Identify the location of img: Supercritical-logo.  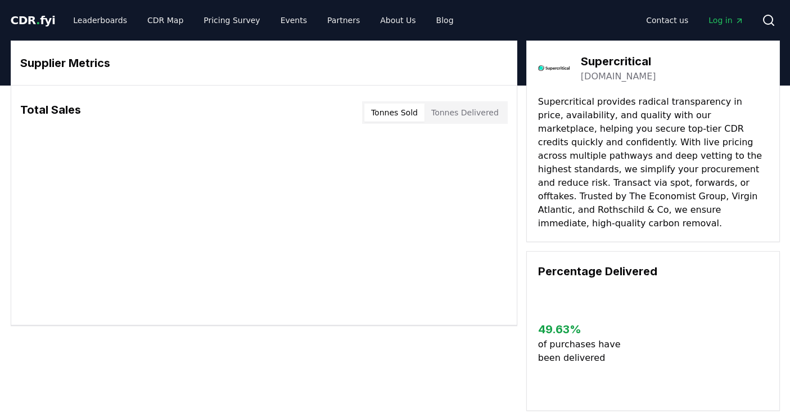
(554, 68).